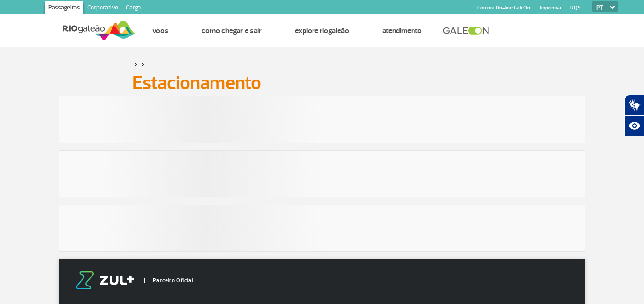 The image size is (644, 304). What do you see at coordinates (105, 280) in the screenshot?
I see `img: logo-zul.png` at bounding box center [105, 280].